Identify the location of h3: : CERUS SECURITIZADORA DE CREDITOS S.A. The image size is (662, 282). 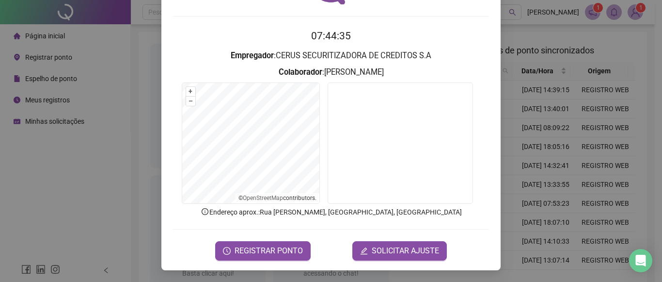
(331, 56).